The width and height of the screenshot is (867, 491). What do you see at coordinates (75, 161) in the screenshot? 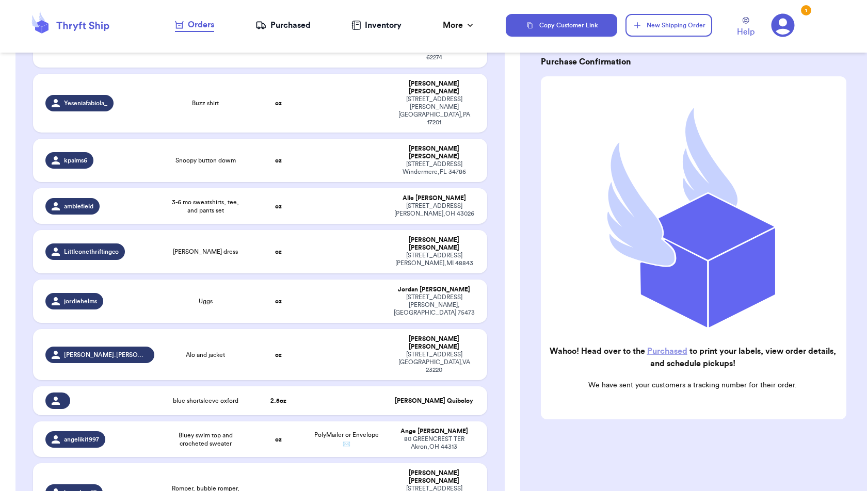
I see `span: kpalms6` at bounding box center [75, 161].